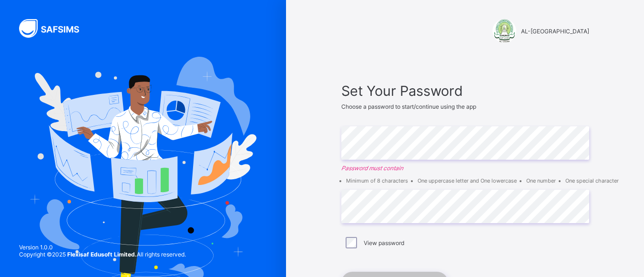 The image size is (644, 277). What do you see at coordinates (467, 180) in the screenshot?
I see `li: One uppercase letter and One lowercase` at bounding box center [467, 180].